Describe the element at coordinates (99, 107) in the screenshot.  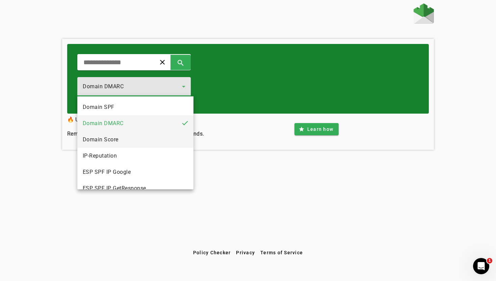
I see `span: Domain SPF` at that location.